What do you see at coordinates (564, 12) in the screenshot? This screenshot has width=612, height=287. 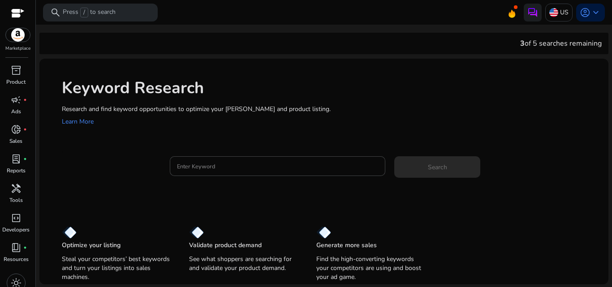 I see `p: US` at bounding box center [564, 12].